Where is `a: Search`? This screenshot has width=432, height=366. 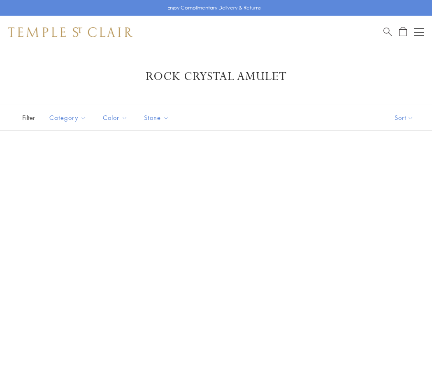 a: Search is located at coordinates (388, 32).